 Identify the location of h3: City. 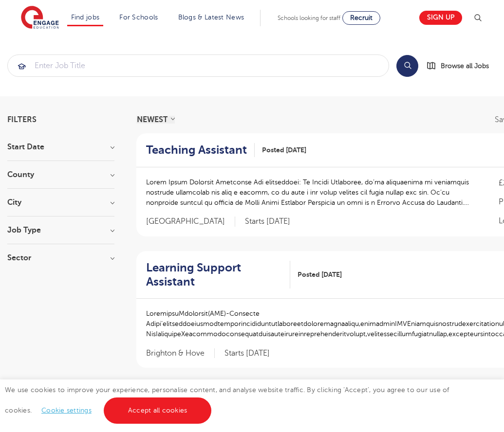
(61, 203).